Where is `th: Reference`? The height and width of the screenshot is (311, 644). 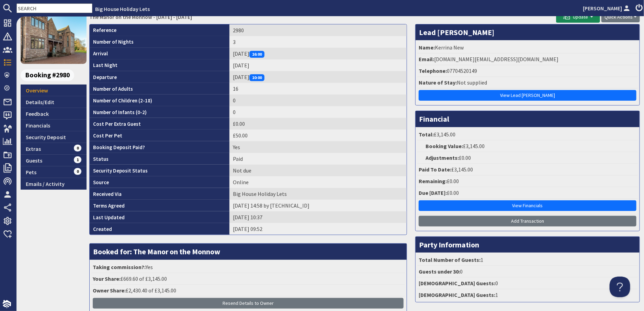
th: Reference is located at coordinates (159, 31).